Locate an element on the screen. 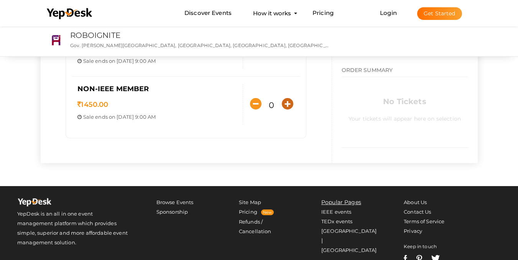 The width and height of the screenshot is (518, 260). span: ORDER SUMMARY is located at coordinates (367, 70).